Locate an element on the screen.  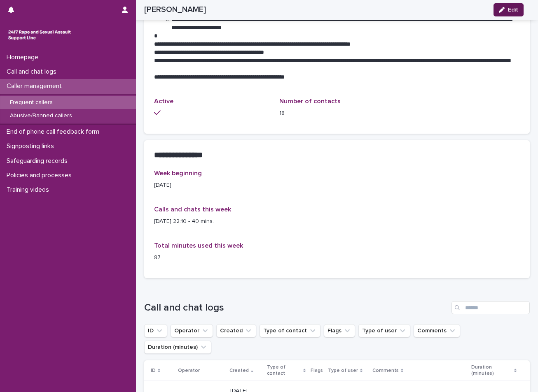
p: Type of user is located at coordinates (343, 371).